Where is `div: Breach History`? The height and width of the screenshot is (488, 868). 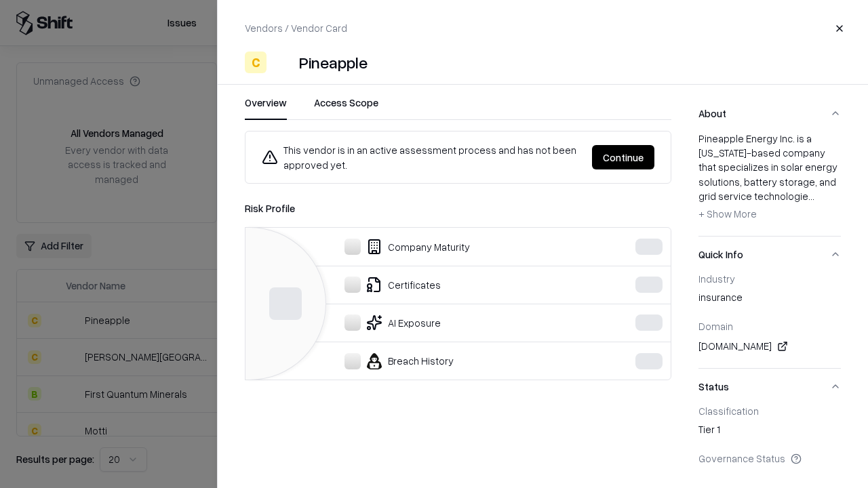
div: Breach History is located at coordinates (425, 361).